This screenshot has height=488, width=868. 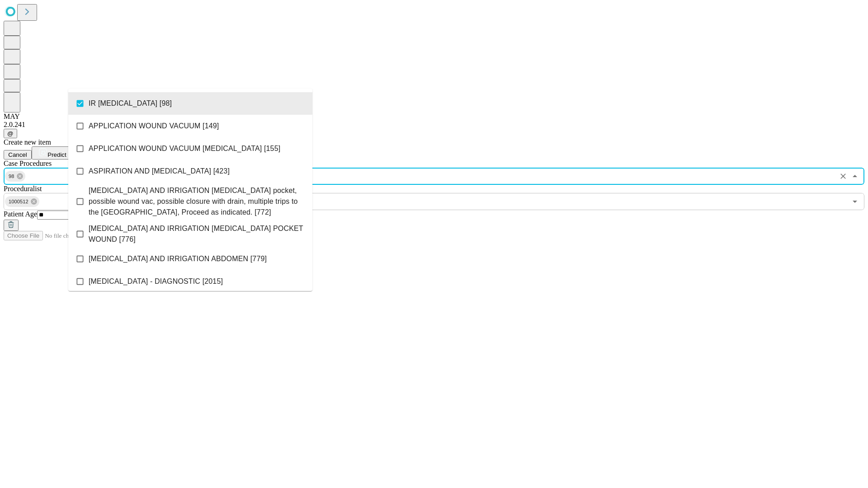 What do you see at coordinates (434, 125) in the screenshot?
I see `div: 2.0.241` at bounding box center [434, 125].